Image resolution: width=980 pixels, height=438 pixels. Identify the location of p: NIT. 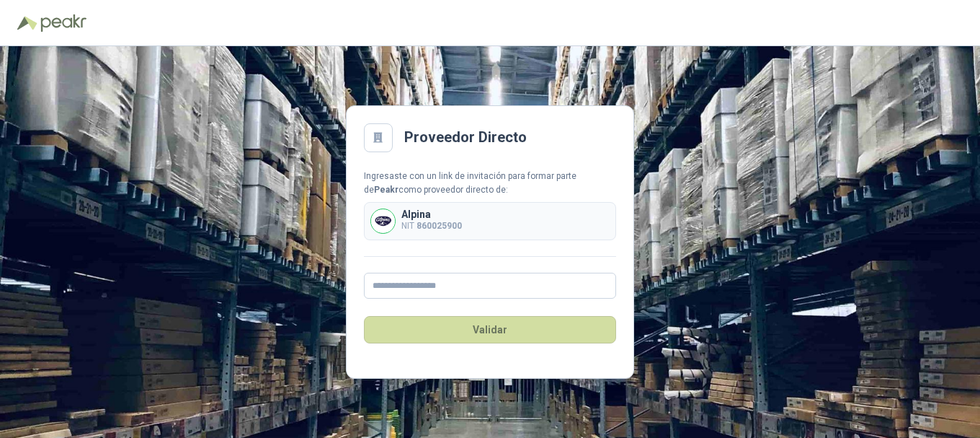
(432, 226).